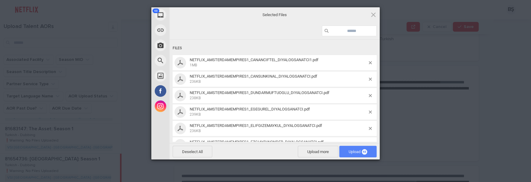 This screenshot has width=531, height=182. Describe the element at coordinates (188, 106) in the screenshot. I see `div: Instagram` at that location.